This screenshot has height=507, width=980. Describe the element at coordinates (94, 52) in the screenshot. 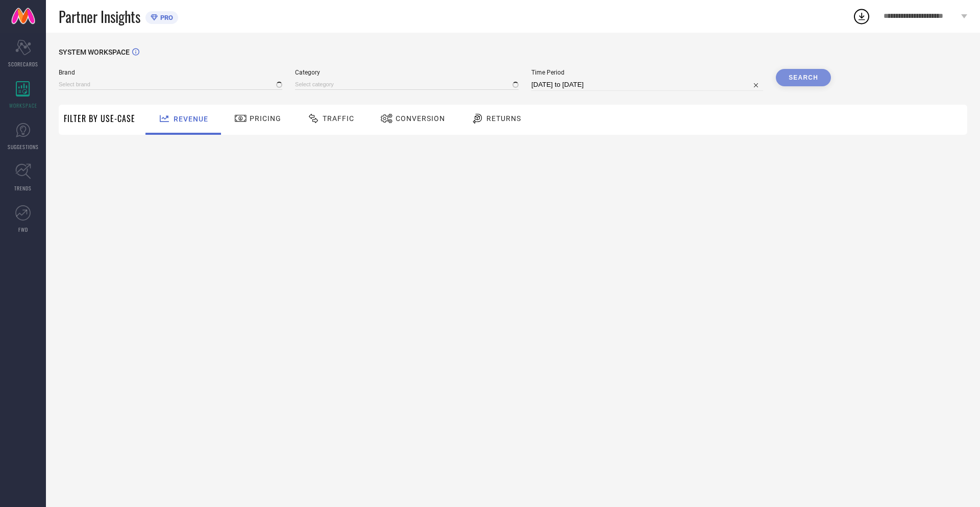

I see `span: SYSTEM WORKSPACE` at that location.